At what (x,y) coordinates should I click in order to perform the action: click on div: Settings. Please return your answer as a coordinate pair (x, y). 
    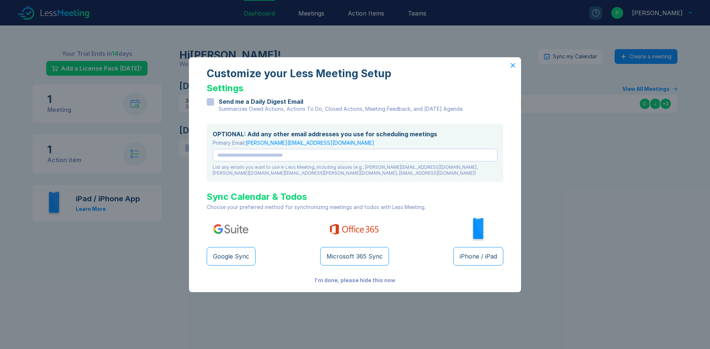
    Looking at the image, I should click on (355, 88).